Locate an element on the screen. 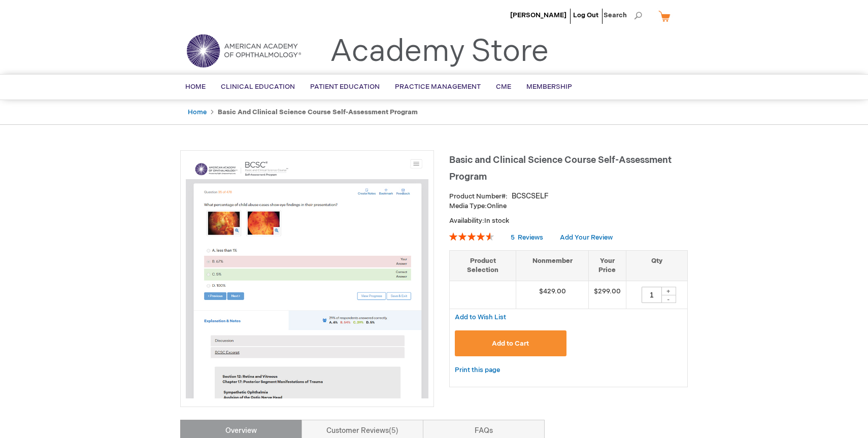 The width and height of the screenshot is (868, 438). span: Add to Wish List is located at coordinates (480, 318).